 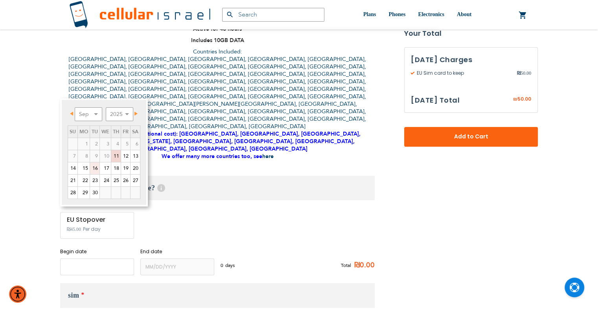 I want to click on a: 28, so click(x=73, y=193).